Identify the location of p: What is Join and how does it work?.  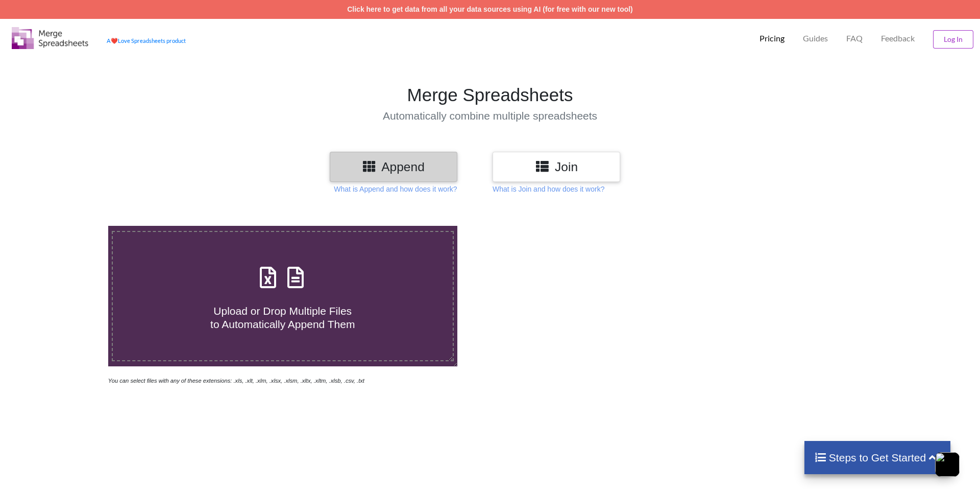
(548, 189).